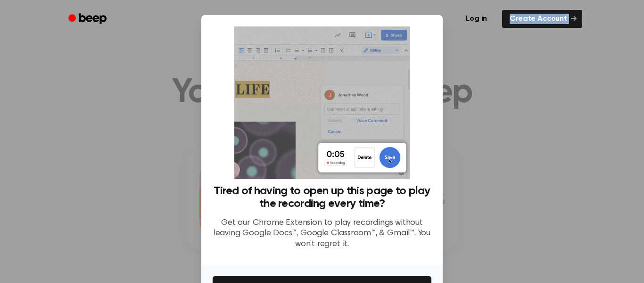 The height and width of the screenshot is (283, 644). Describe the element at coordinates (542, 19) in the screenshot. I see `a: Create Account` at that location.